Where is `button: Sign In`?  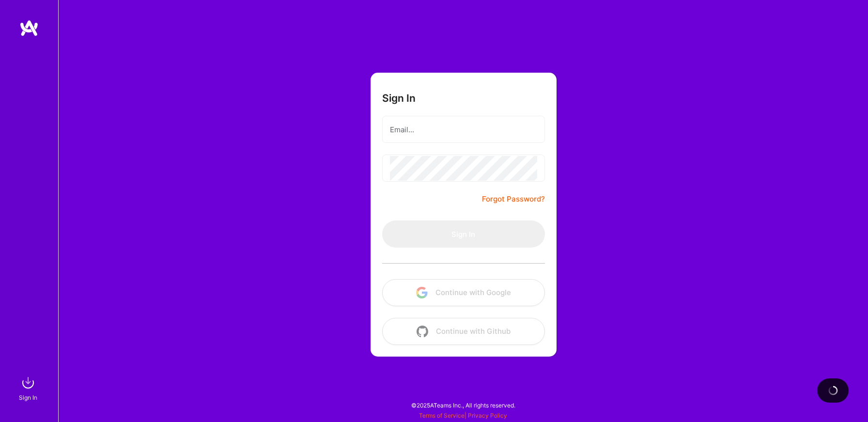
button: Sign In is located at coordinates (463, 234).